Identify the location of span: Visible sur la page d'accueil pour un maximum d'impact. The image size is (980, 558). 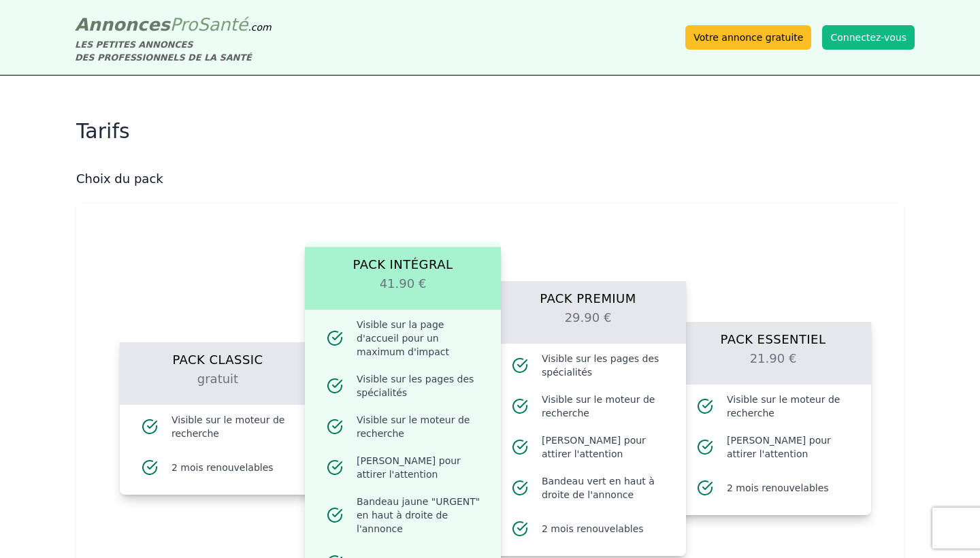
(421, 338).